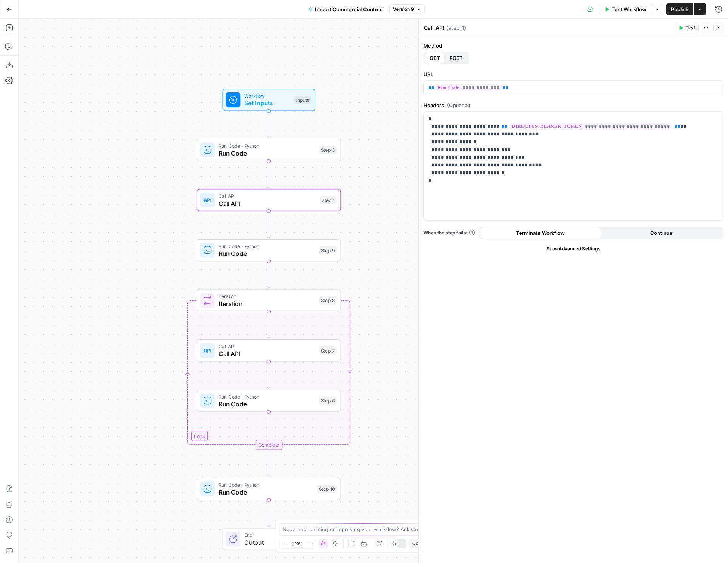 The width and height of the screenshot is (728, 563). Describe the element at coordinates (661, 233) in the screenshot. I see `button: Continue` at that location.